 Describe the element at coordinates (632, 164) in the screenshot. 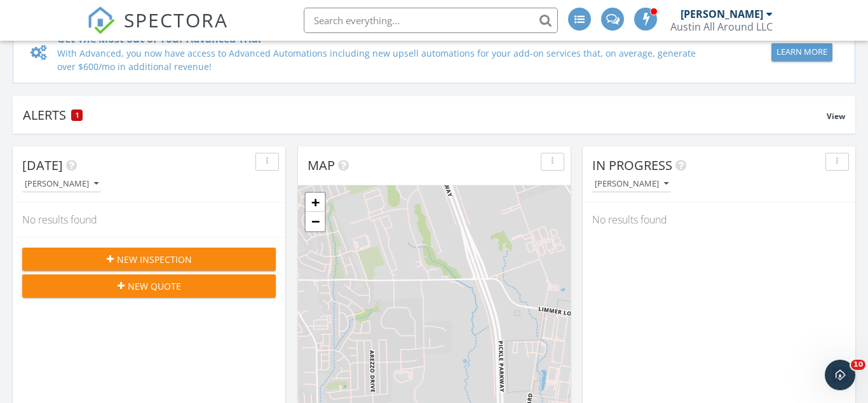

I see `span: In Progress` at that location.